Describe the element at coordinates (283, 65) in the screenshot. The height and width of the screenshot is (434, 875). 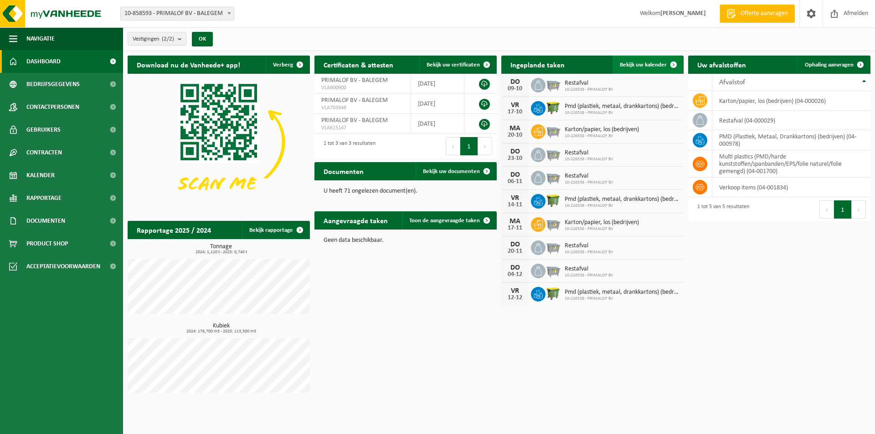
I see `span: Verberg` at that location.